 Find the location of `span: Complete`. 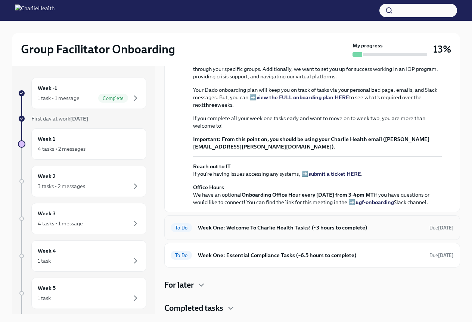

span: Complete is located at coordinates (113, 98).